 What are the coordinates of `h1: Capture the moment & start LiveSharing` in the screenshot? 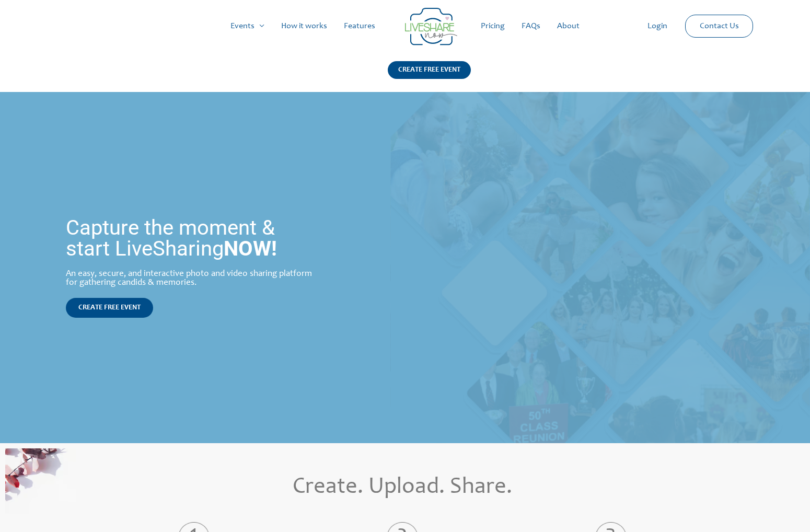 It's located at (194, 238).